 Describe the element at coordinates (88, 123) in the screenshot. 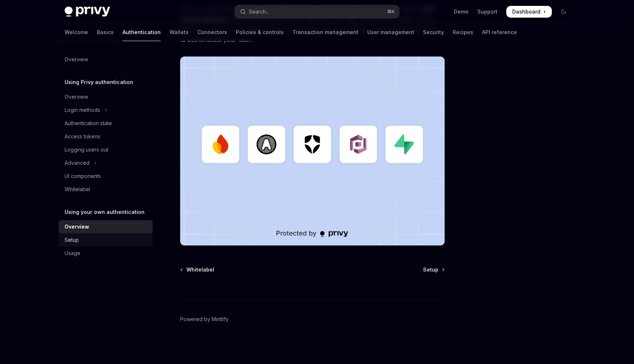

I see `div: Authentication state` at that location.